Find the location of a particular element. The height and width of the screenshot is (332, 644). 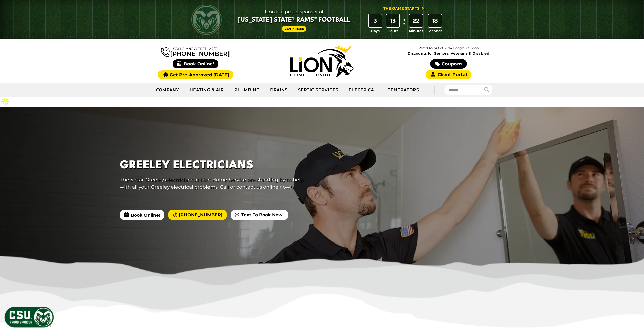

div: 13 is located at coordinates (393, 21).